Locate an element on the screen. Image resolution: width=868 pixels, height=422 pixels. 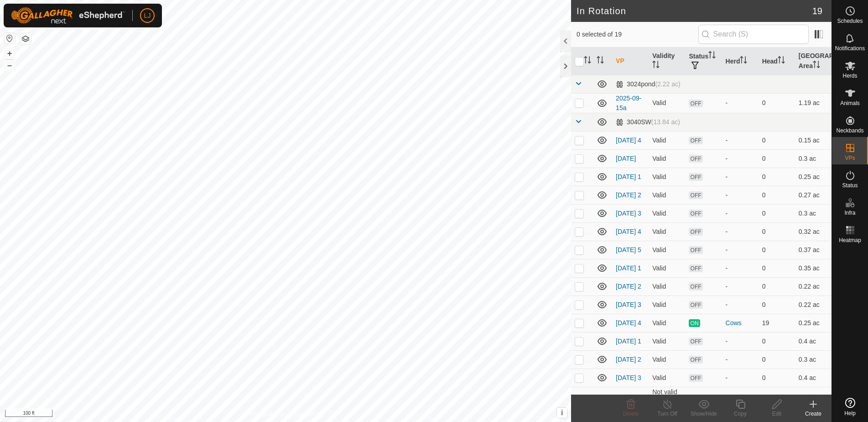
span: 0 selected of 19 is located at coordinates (638, 34).